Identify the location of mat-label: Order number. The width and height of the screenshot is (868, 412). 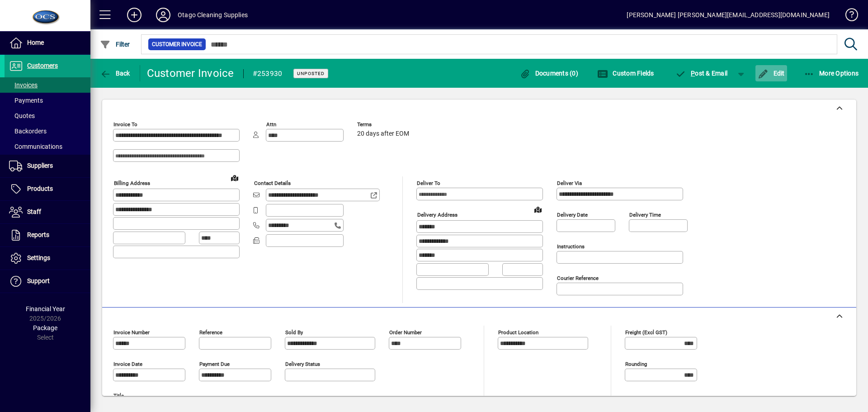
(406, 332).